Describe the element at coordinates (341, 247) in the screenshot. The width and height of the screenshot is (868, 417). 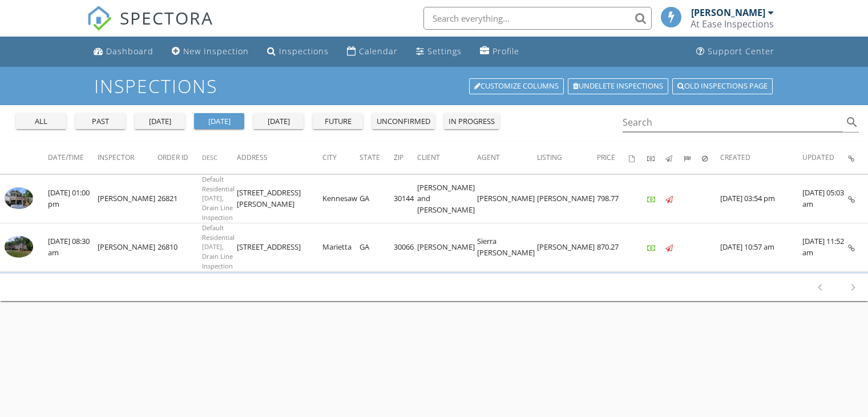
I see `td: Marietta` at that location.